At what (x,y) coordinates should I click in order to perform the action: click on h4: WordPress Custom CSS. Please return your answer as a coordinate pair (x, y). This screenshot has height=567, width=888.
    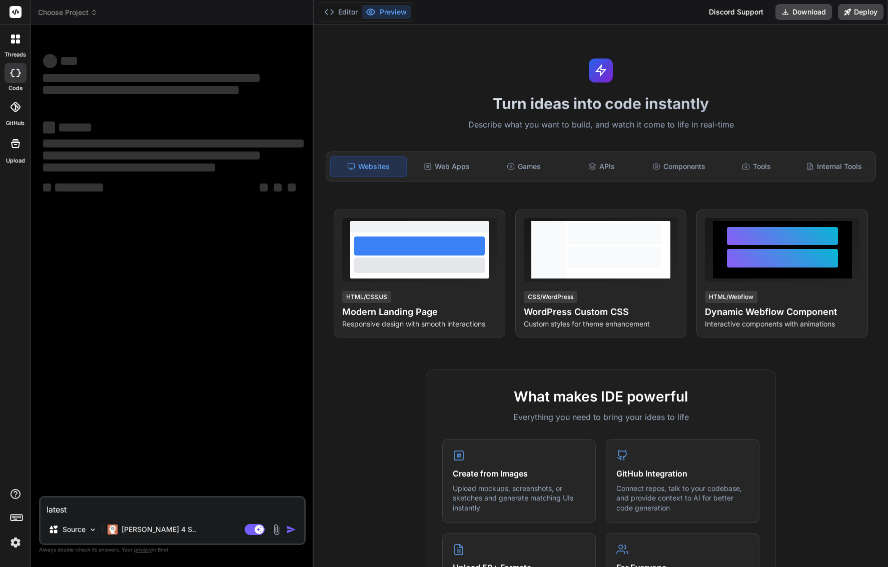
    Looking at the image, I should click on (601, 312).